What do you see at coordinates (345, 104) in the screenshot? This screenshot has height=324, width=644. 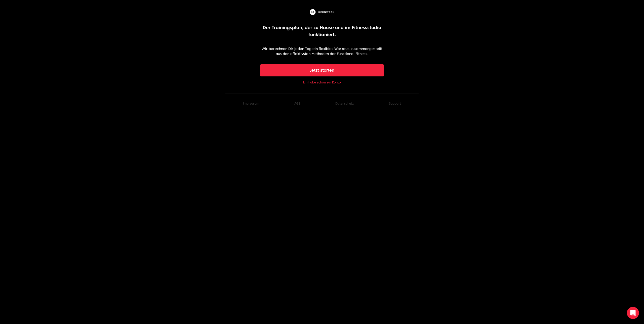 I see `a: Datenschutz` at bounding box center [345, 104].